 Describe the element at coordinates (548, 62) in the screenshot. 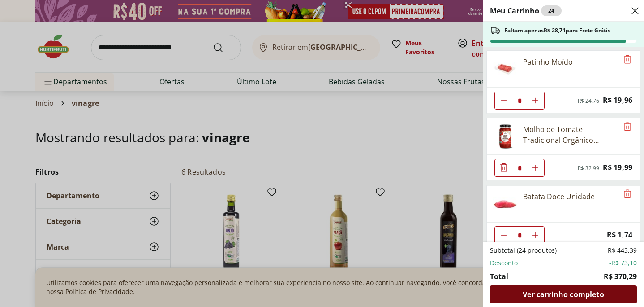

I see `div: Patinho Moído` at that location.